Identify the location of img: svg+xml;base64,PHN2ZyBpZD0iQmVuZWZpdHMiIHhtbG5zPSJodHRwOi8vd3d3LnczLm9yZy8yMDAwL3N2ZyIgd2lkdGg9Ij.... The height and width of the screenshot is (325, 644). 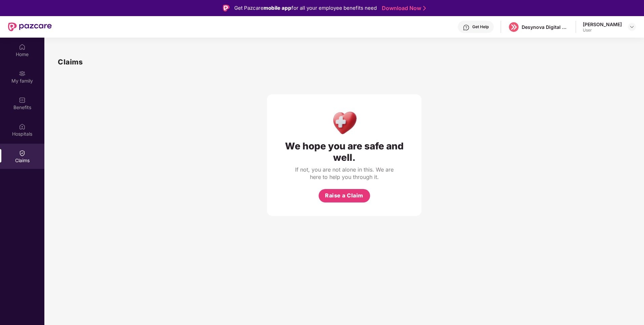
(22, 100).